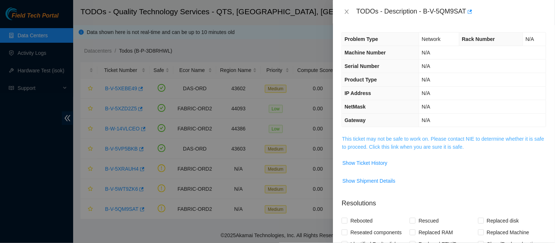 The image size is (555, 243). Describe the element at coordinates (355, 107) in the screenshot. I see `span: NetMask` at that location.